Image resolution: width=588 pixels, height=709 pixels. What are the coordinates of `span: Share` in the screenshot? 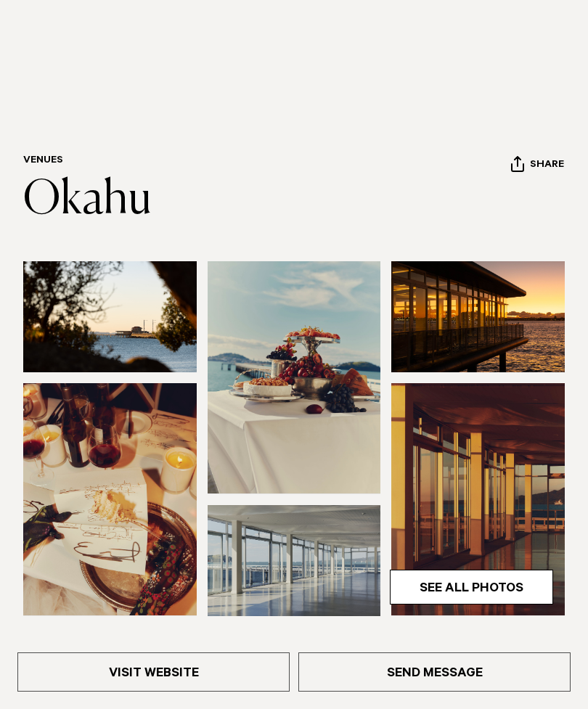 It's located at (547, 165).